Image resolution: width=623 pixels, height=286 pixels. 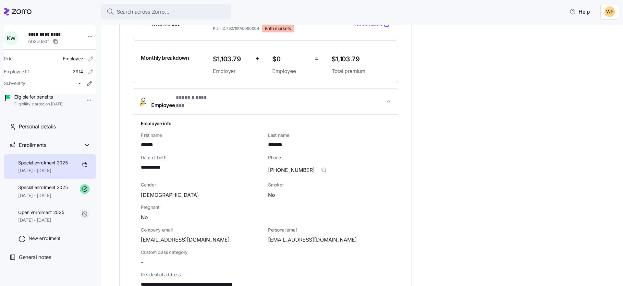 I want to click on span: Help, so click(x=580, y=12).